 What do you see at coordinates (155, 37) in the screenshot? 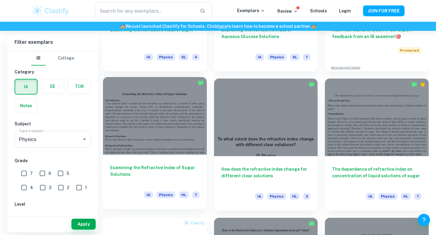
I see `h6: Examining the Refractive Index of Light` at bounding box center [155, 37].